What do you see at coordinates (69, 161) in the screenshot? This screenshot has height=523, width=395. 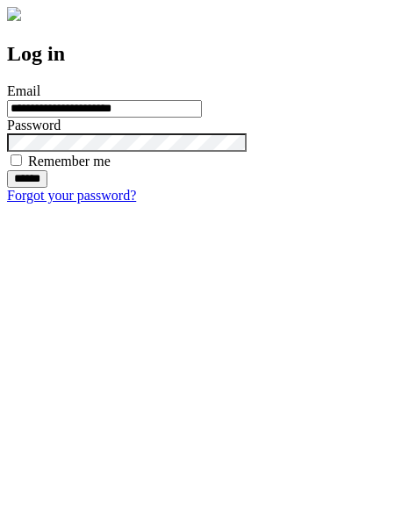 I see `label: Remember me` at bounding box center [69, 161].